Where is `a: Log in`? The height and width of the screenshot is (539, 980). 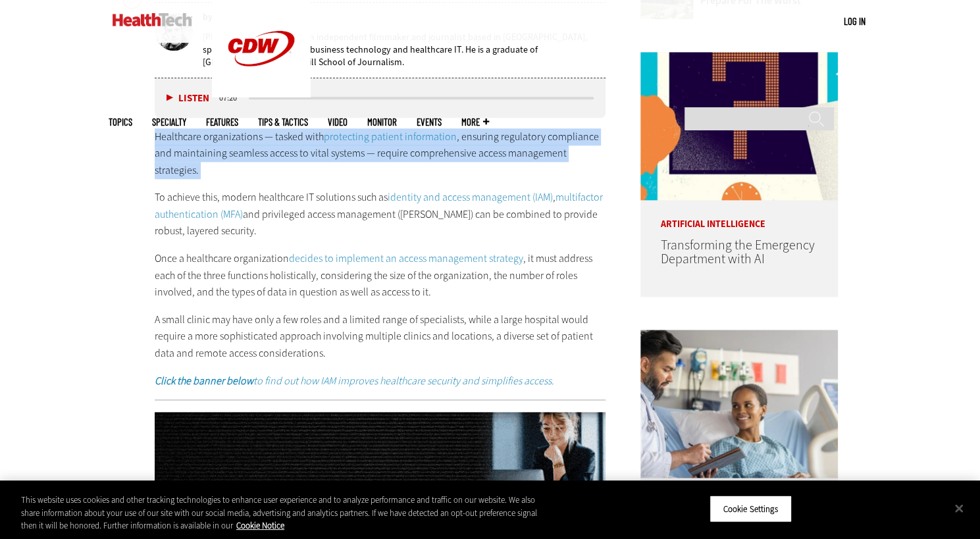
a: Log in is located at coordinates (854, 21).